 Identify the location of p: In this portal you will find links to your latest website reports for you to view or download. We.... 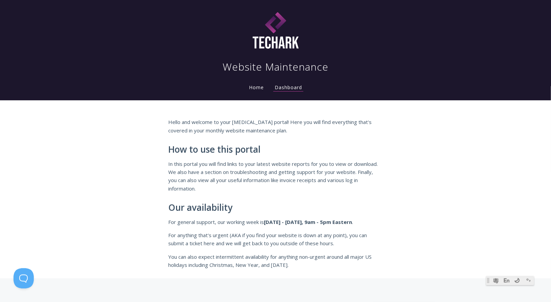
(276, 176).